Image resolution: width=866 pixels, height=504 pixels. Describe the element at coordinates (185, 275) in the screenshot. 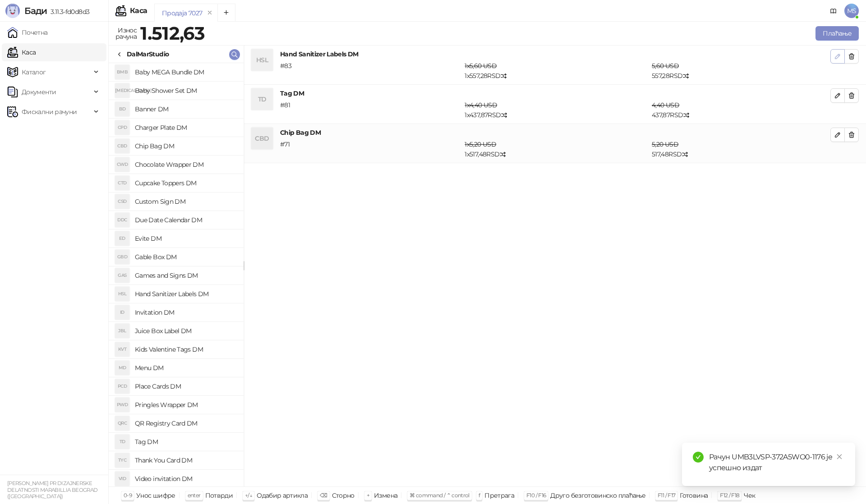

I see `h4: Games and Signs DM` at that location.